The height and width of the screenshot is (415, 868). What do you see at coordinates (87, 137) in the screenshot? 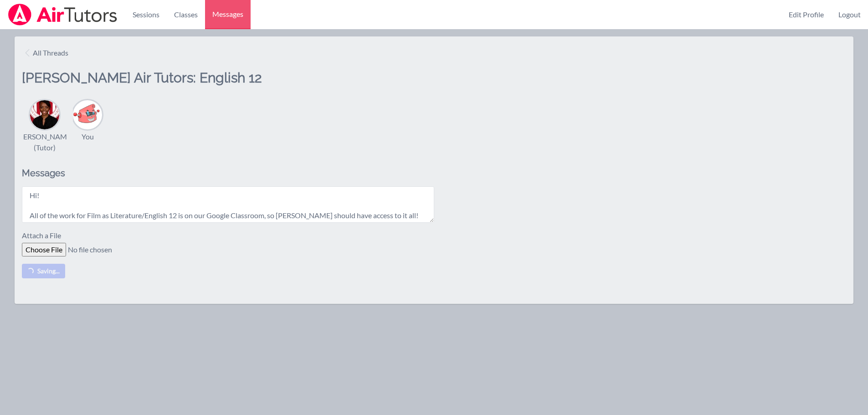
I see `div: You` at bounding box center [87, 137].